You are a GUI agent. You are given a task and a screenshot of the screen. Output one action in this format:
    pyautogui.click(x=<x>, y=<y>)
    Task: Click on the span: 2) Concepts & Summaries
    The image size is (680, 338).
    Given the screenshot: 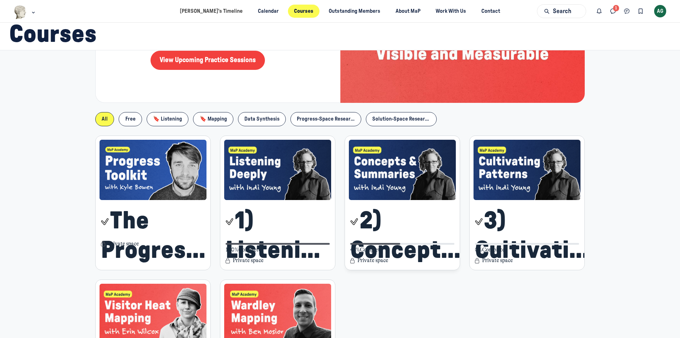 What is the action you would take?
    pyautogui.click(x=410, y=236)
    